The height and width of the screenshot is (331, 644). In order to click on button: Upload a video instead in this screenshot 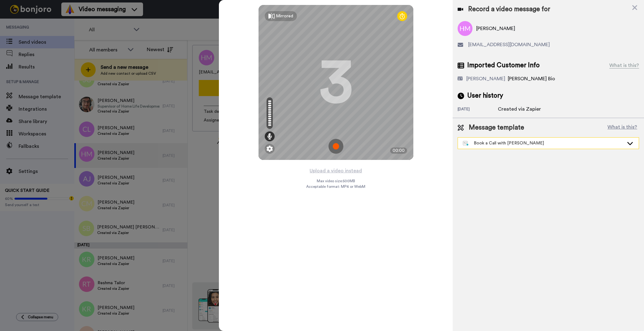, I will do `click(336, 171)`.